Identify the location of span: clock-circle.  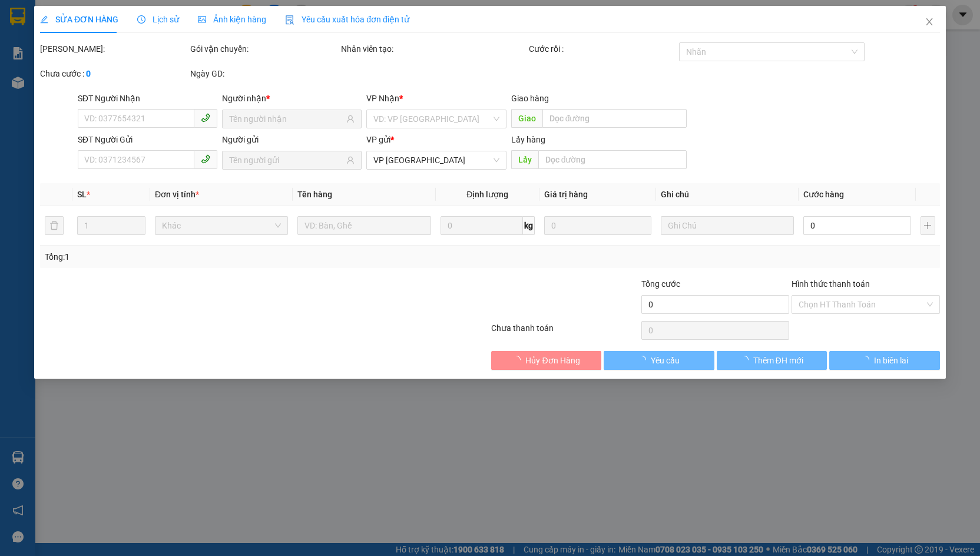
(141, 19).